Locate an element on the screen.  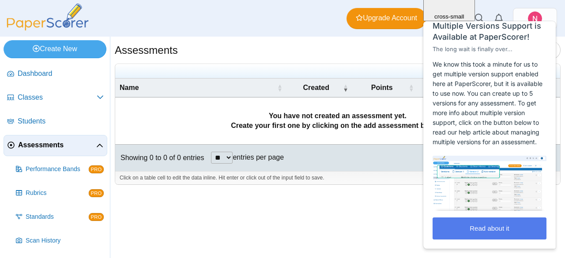
span: Created is located at coordinates (316, 87).